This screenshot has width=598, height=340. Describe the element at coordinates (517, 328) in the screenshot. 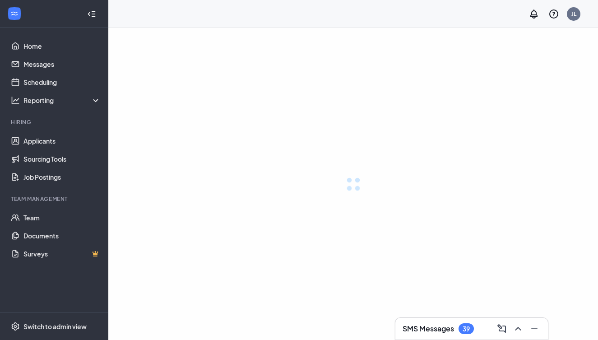

I see `button: ChevronUp` at that location.